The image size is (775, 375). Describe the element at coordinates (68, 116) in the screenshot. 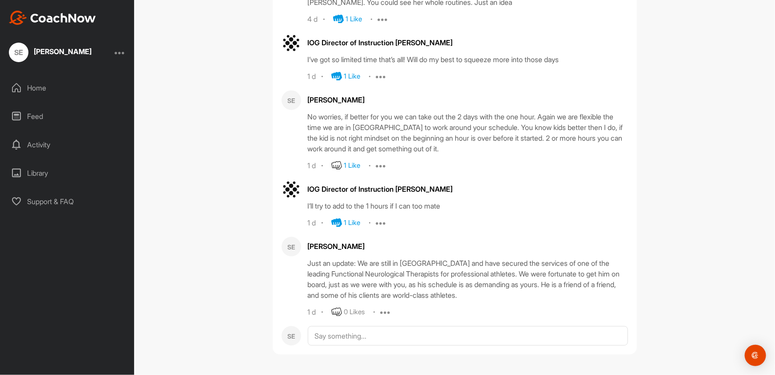

I see `div: Feed` at that location.